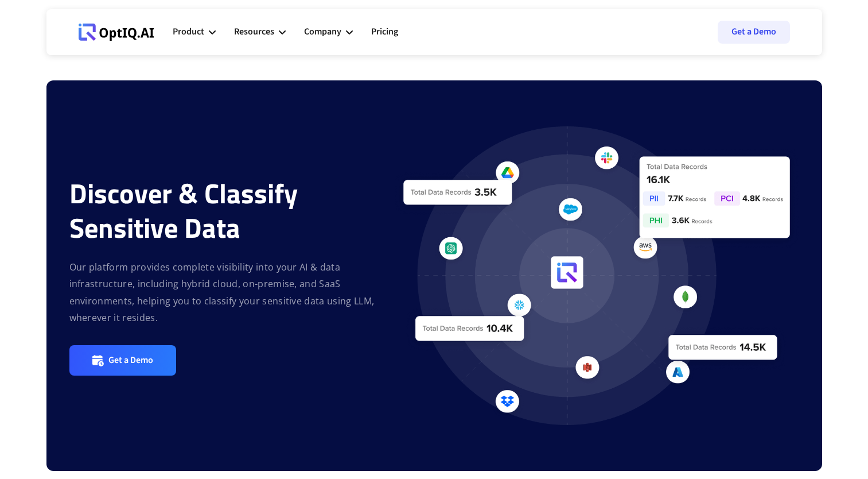  I want to click on strong: Discover & Classify Sensitive Data, so click(183, 210).